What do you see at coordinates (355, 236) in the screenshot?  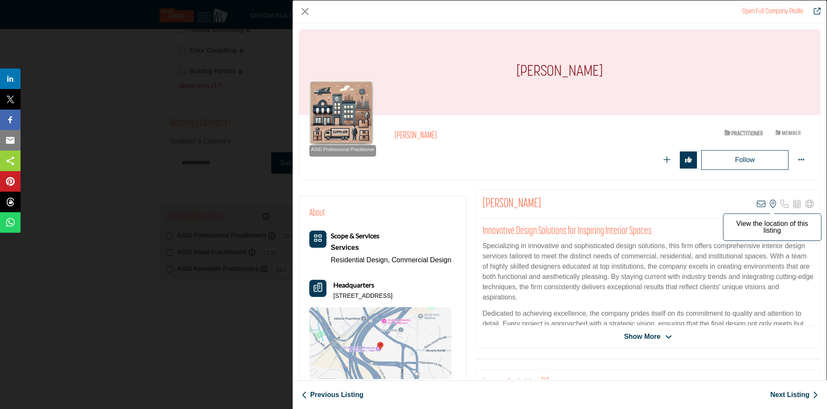 I see `a: Scope & Services` at bounding box center [355, 236].